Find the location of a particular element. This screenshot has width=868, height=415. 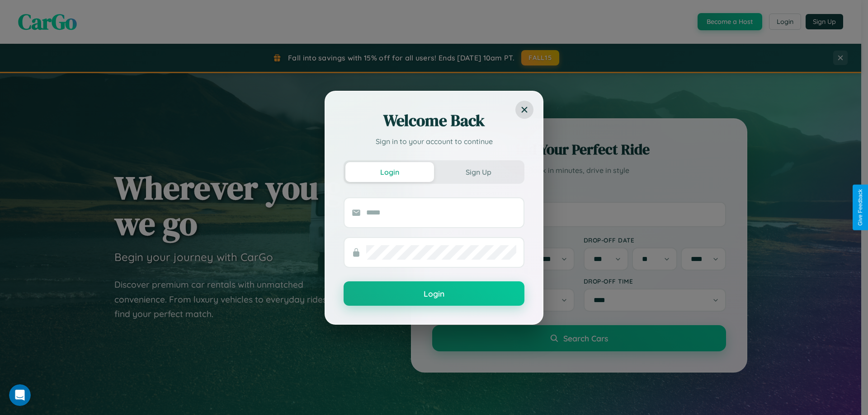

p: Sign in to your account to continue is located at coordinates (434, 142).